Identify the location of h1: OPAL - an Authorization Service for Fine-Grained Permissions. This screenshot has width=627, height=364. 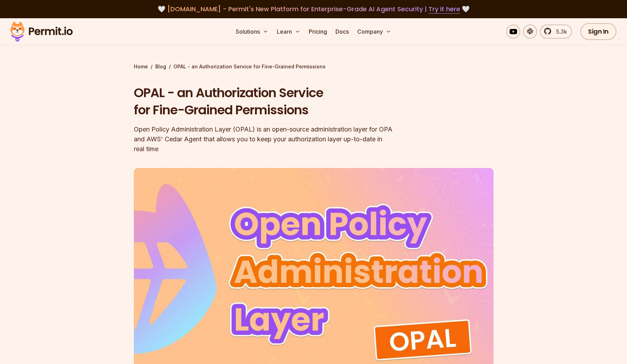
(269, 101).